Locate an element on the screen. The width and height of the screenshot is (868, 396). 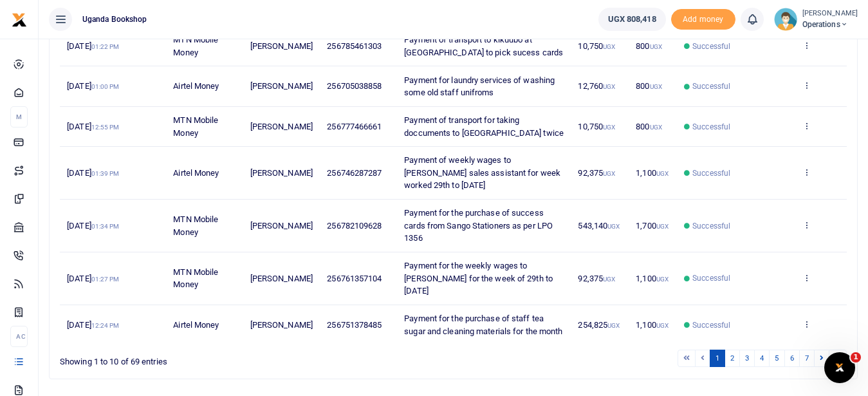
div: Showing 1 to 10 of 69 entries is located at coordinates (221, 358).